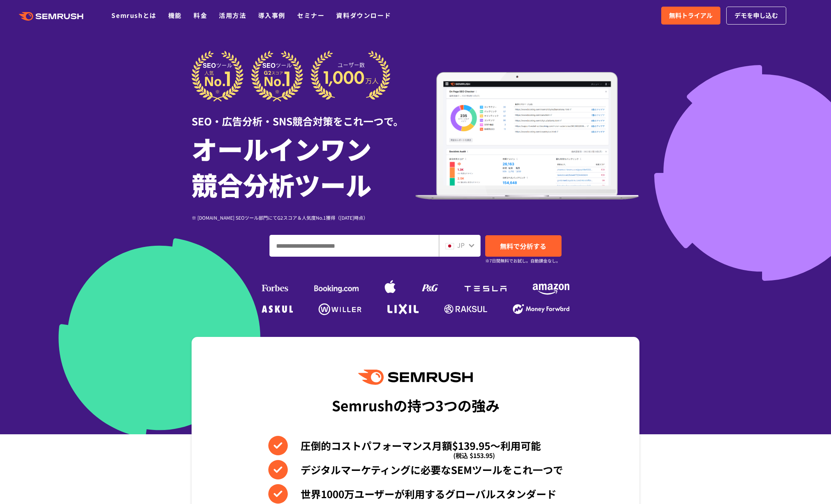 The width and height of the screenshot is (831, 504). I want to click on a: 料金, so click(200, 15).